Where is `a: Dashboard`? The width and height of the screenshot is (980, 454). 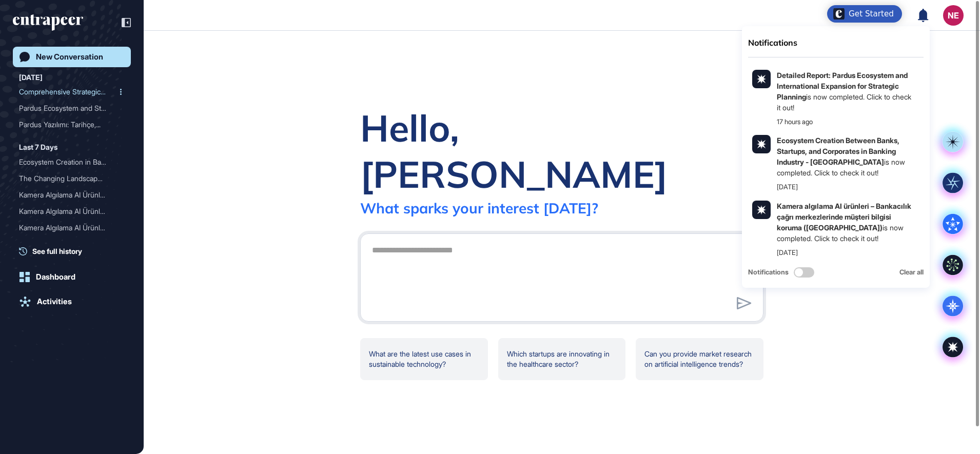
a: Dashboard is located at coordinates (72, 277).